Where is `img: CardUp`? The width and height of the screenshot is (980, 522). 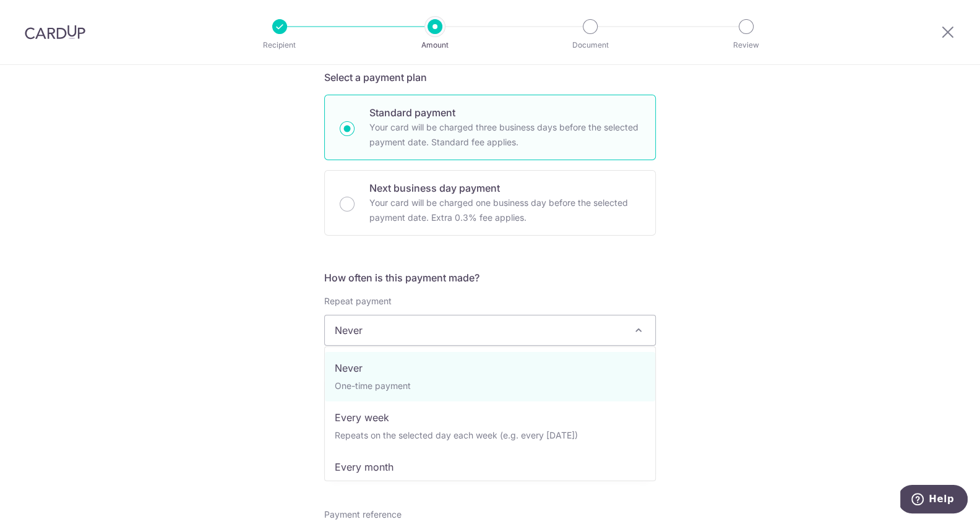 img: CardUp is located at coordinates (55, 32).